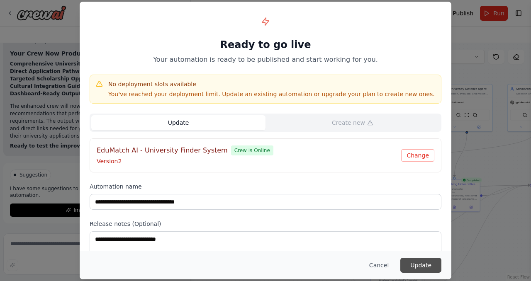 The width and height of the screenshot is (531, 281). What do you see at coordinates (271, 94) in the screenshot?
I see `p: You've reached your deployment limit. Update an existing automation or upgrade your plan to creat...` at bounding box center [271, 94].